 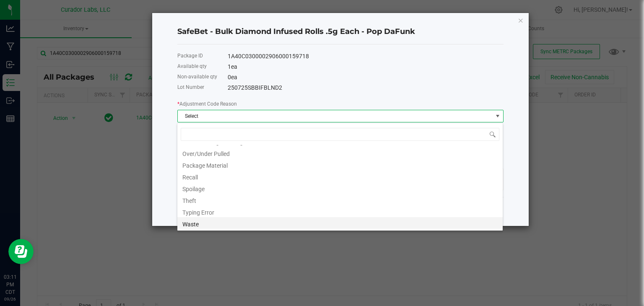 What do you see at coordinates (365, 77) in the screenshot?
I see `div: 0` at bounding box center [365, 77].